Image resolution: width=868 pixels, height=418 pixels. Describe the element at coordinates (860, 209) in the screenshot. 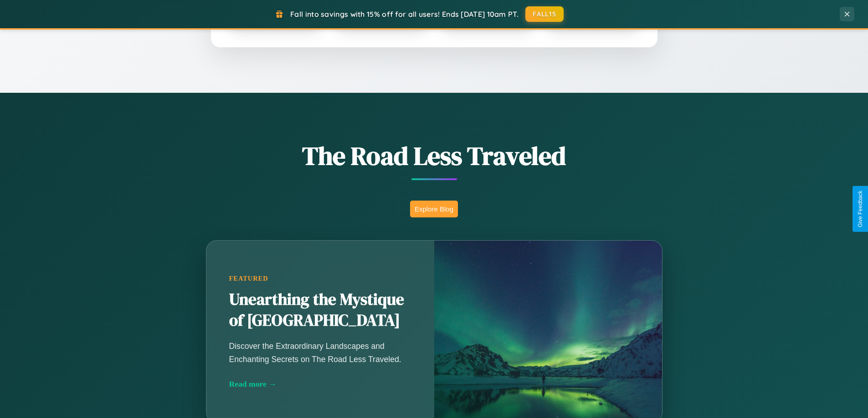

I see `div: Give Feedback` at that location.